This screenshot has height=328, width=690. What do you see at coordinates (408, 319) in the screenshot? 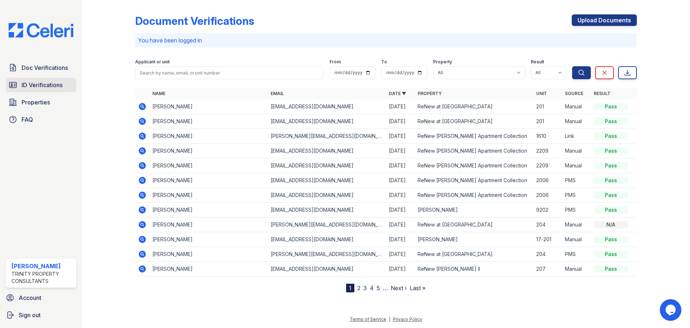
I see `a: Privacy Policy` at bounding box center [408, 319].